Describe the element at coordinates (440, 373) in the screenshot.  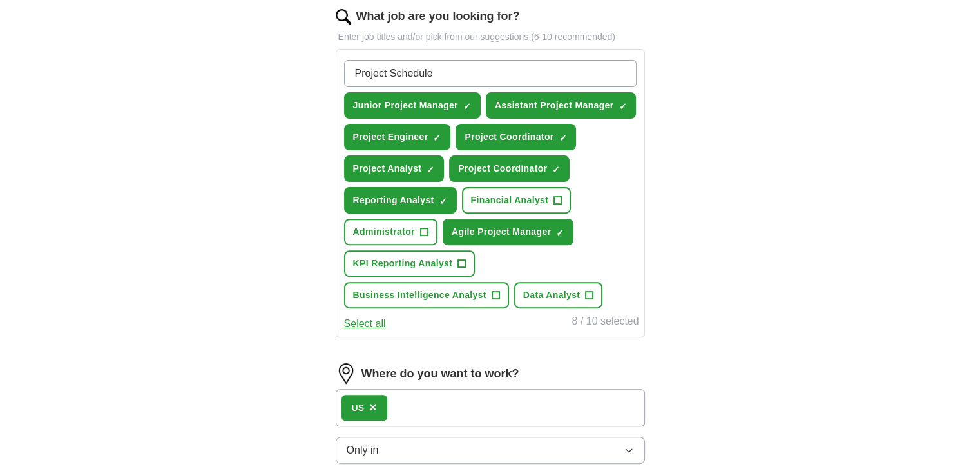
I see `label: Where do you want to work?` at that location.